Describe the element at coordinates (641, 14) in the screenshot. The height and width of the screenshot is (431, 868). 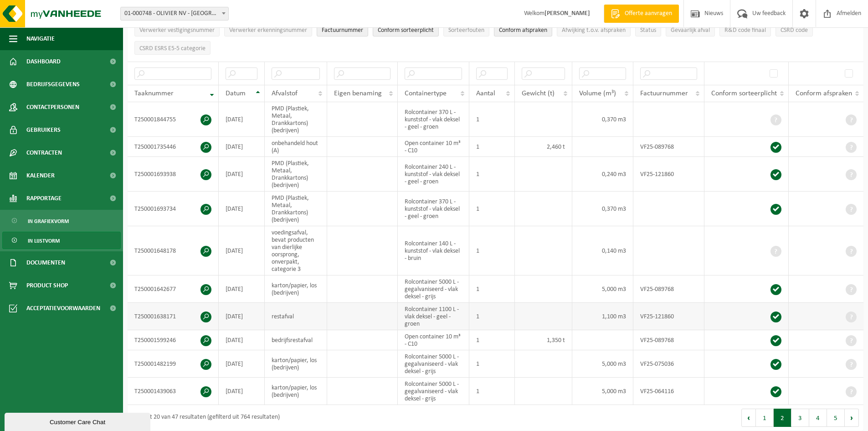
I see `a: Offerte aanvragen` at that location.